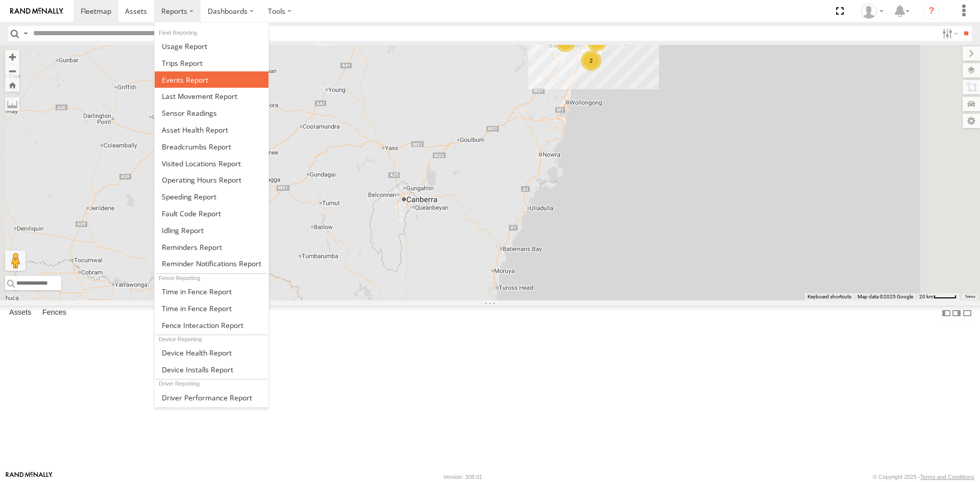 The width and height of the screenshot is (980, 482). What do you see at coordinates (211, 230) in the screenshot?
I see `a: Idling Report` at bounding box center [211, 230].